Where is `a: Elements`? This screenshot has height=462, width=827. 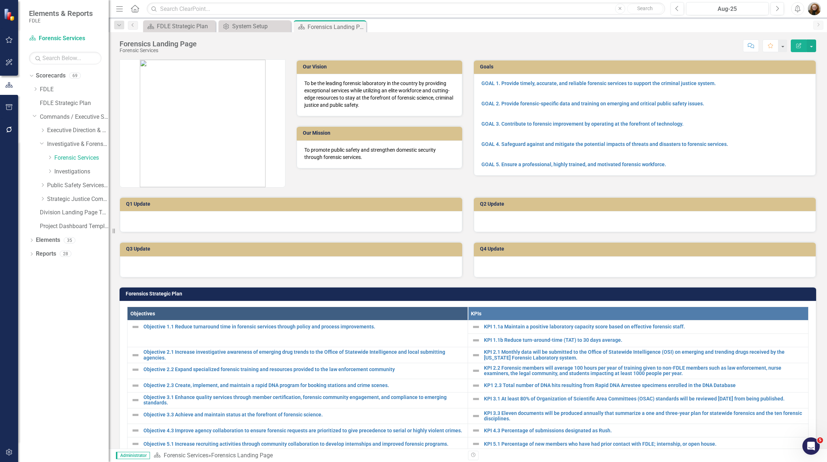
a: Elements is located at coordinates (48, 240).